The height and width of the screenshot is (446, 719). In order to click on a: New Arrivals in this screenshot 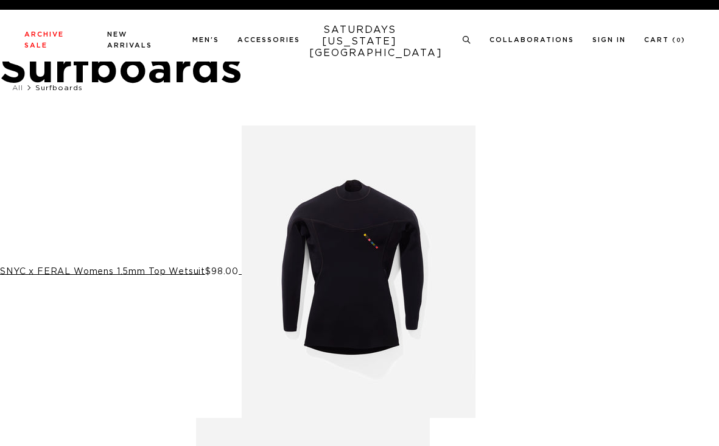, I will do `click(130, 40)`.